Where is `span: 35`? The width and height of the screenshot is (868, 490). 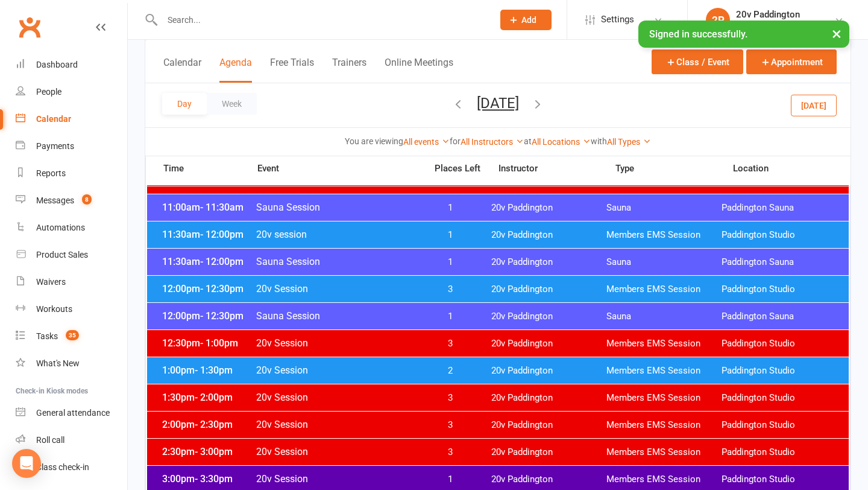
span: 35 is located at coordinates (72, 335).